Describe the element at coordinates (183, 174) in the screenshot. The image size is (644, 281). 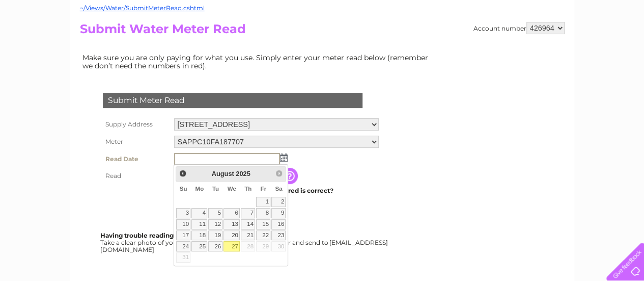
I see `span: Prev` at that location.